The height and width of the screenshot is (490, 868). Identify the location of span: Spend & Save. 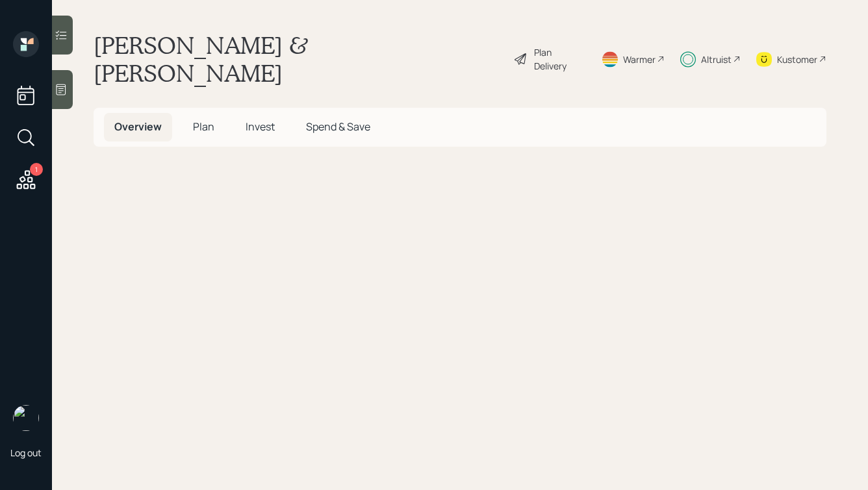
(338, 126).